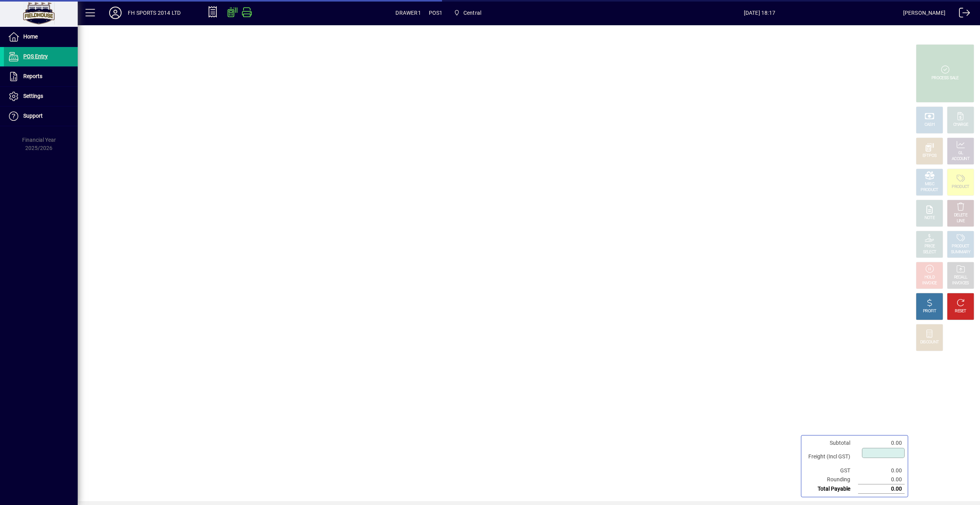 The height and width of the screenshot is (505, 980). What do you see at coordinates (35, 57) in the screenshot?
I see `span: POS Entry` at bounding box center [35, 57].